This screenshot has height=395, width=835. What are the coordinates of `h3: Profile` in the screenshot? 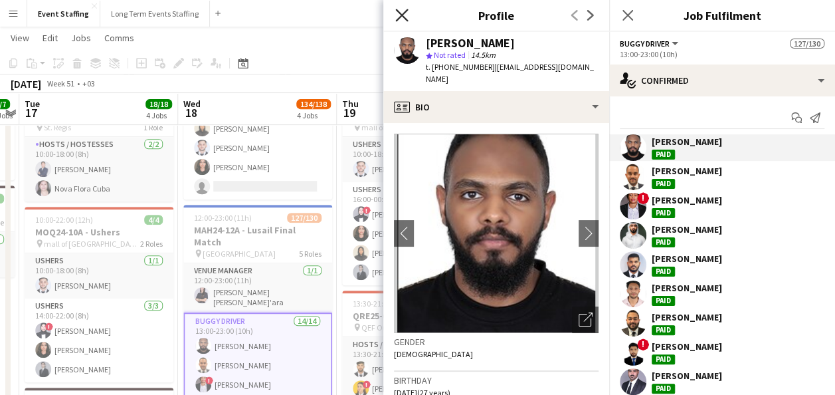 It's located at (496, 15).